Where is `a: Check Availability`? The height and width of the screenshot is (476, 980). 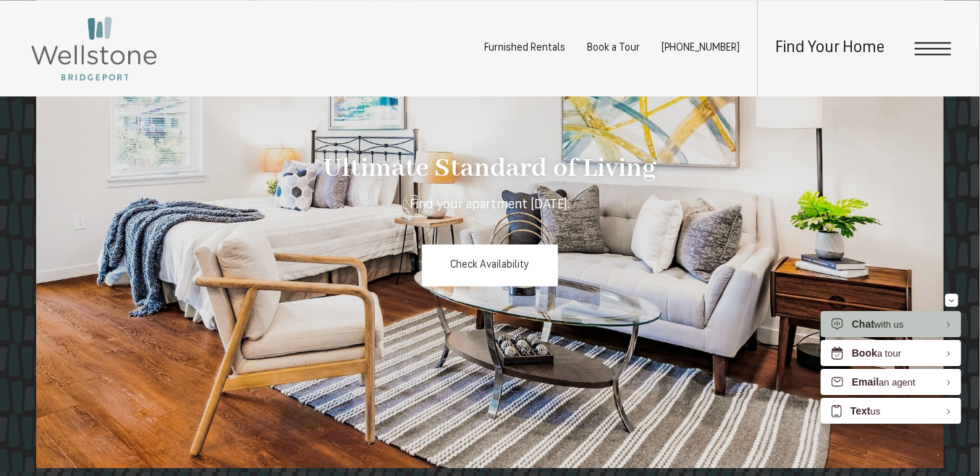 a: Check Availability is located at coordinates (490, 265).